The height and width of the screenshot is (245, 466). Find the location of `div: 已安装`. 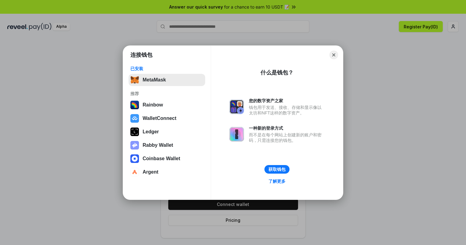

div: 已安装 is located at coordinates (167, 69).